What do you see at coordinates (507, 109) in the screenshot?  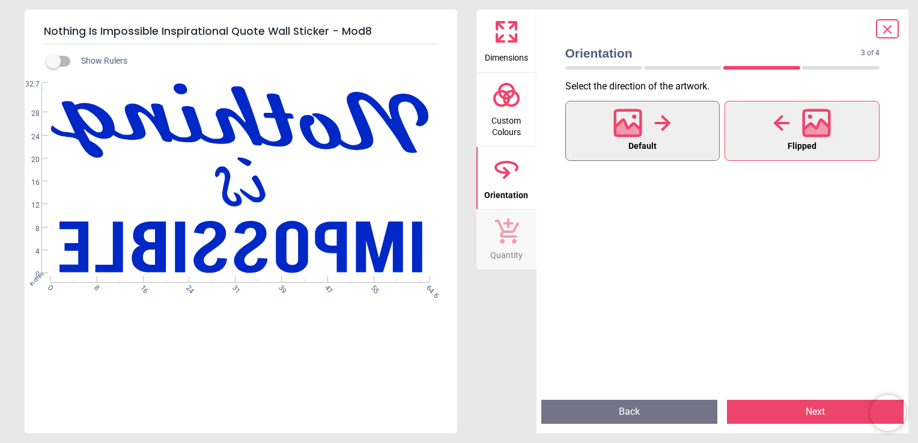 I see `button: Custom Colours` at bounding box center [507, 109].